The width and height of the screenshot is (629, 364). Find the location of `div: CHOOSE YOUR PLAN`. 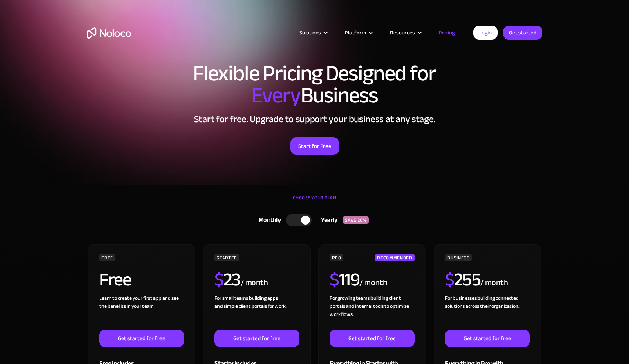

div: CHOOSE YOUR PLAN is located at coordinates (315, 201).